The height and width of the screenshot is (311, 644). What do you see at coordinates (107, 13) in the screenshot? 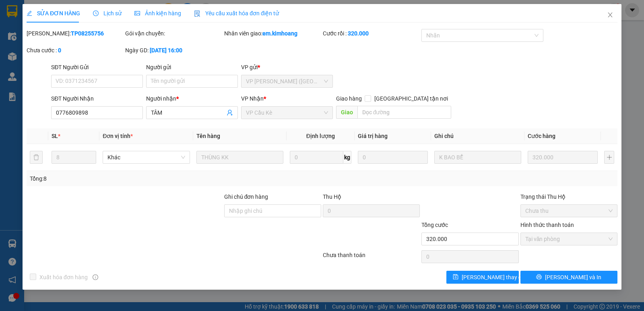
I see `span: Lịch sử` at bounding box center [107, 13].